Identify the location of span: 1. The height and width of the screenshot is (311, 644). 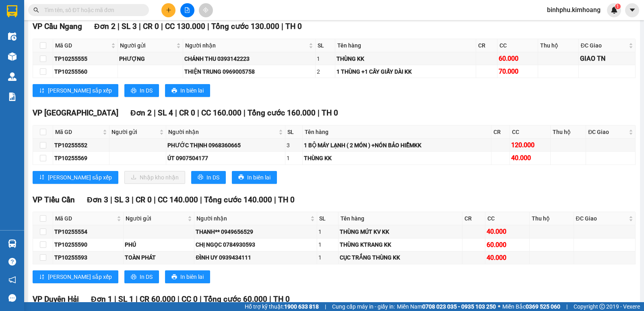
(618, 6).